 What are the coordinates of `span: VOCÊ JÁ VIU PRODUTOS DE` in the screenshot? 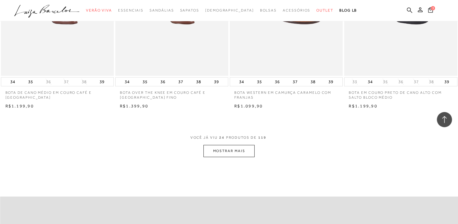 It's located at (229, 137).